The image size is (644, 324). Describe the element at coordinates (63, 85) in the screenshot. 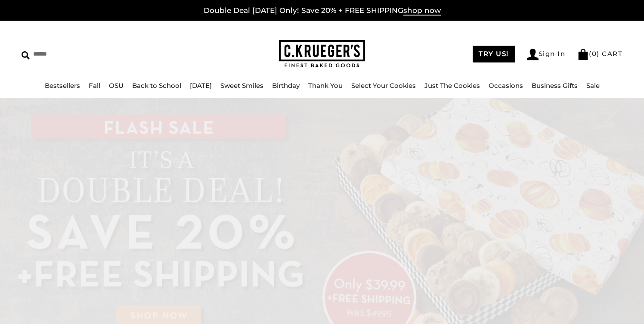

I see `a: Bestsellers` at that location.